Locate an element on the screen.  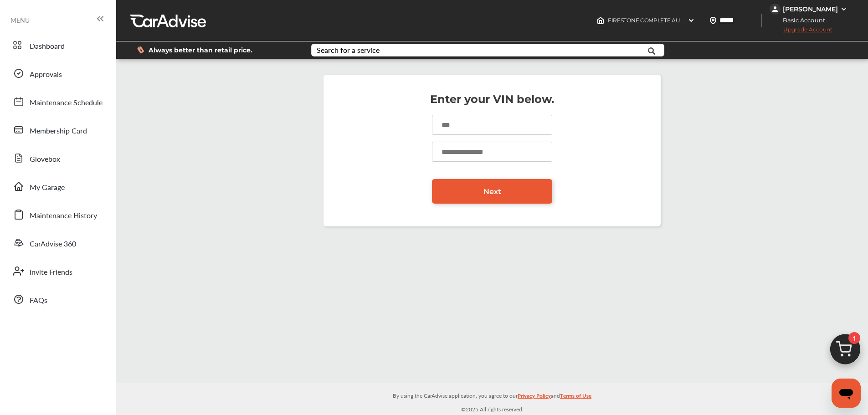
a: Maintenance History is located at coordinates (58, 215).